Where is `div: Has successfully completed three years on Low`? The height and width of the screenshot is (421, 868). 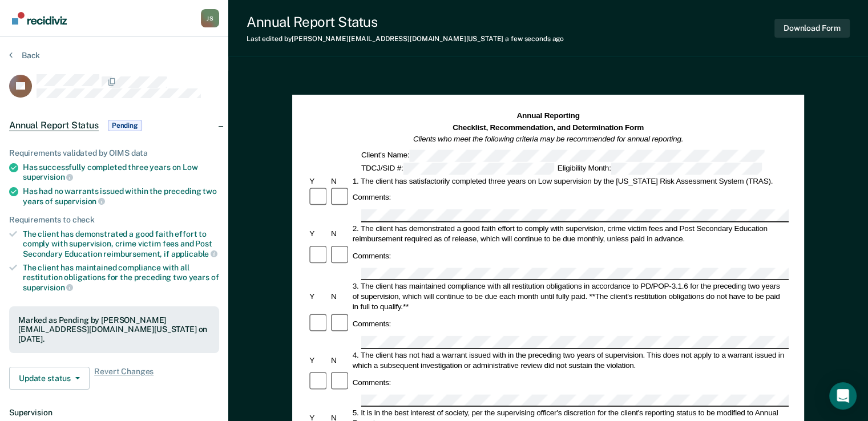
div: Has successfully completed three years on Low is located at coordinates (121, 172).